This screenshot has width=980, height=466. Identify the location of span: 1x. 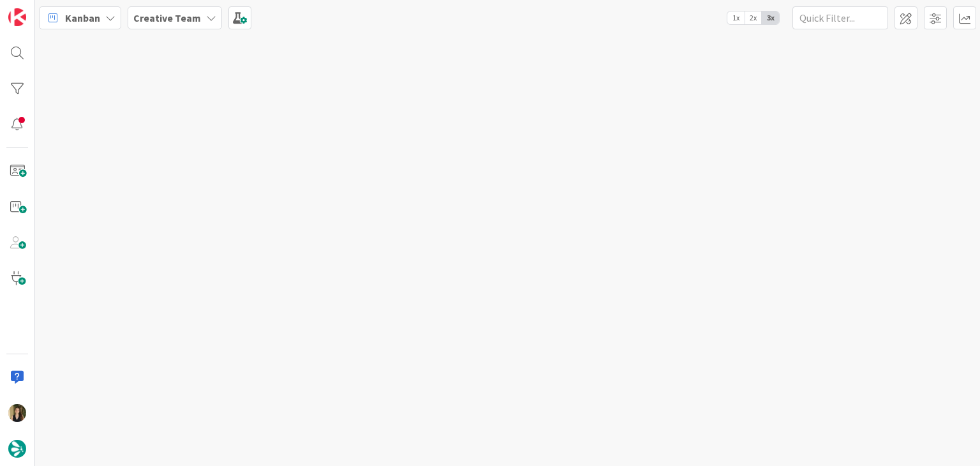
(736, 18).